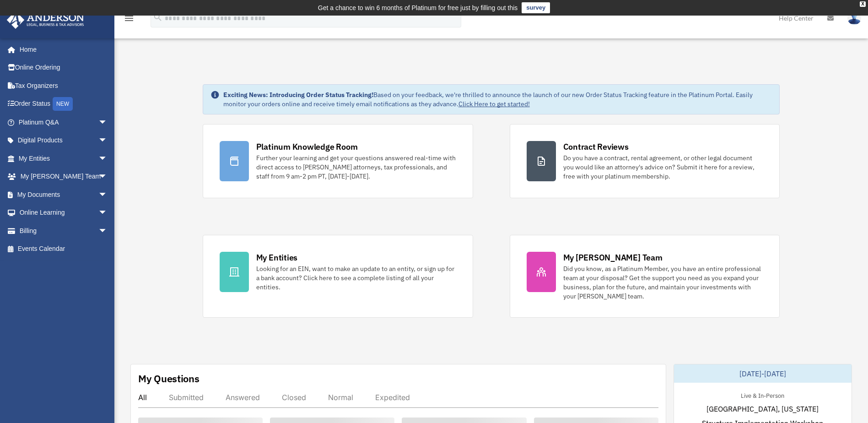 The height and width of the screenshot is (423, 868). I want to click on div: All, so click(142, 397).